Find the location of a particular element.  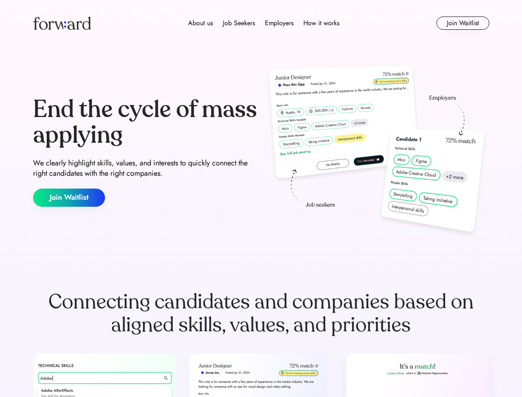

img: Forward logo is located at coordinates (62, 23).